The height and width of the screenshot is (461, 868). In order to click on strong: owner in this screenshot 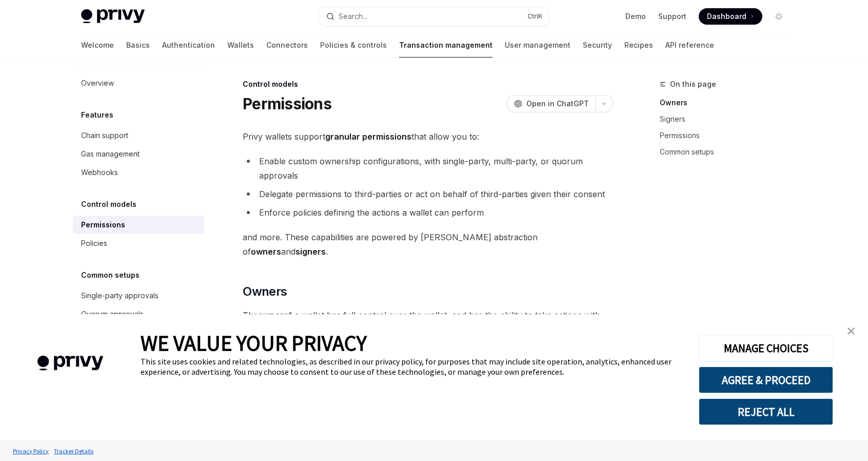, I will do `click(271, 315)`.